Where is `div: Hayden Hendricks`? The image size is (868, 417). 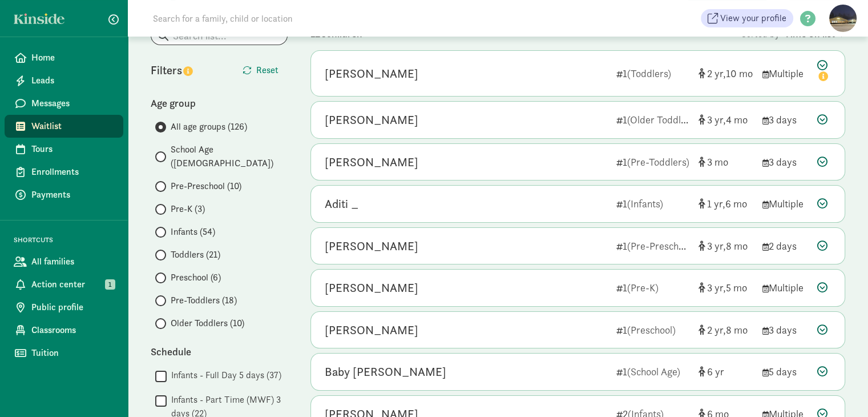
div: Hayden Hendricks is located at coordinates (371, 162).